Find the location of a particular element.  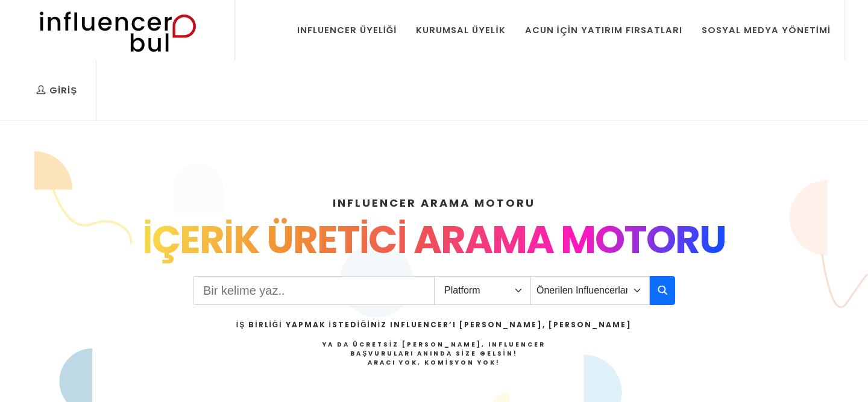

div: Influencer Üyeliği is located at coordinates (347, 30).